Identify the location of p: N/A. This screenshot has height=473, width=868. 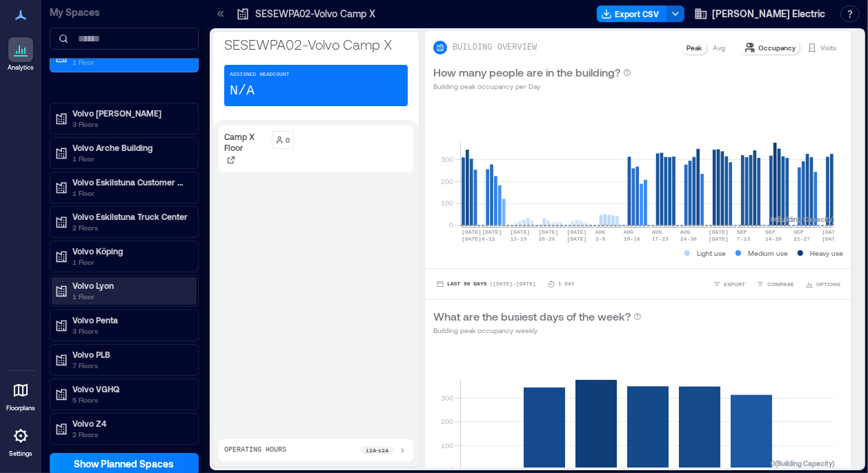
(242, 91).